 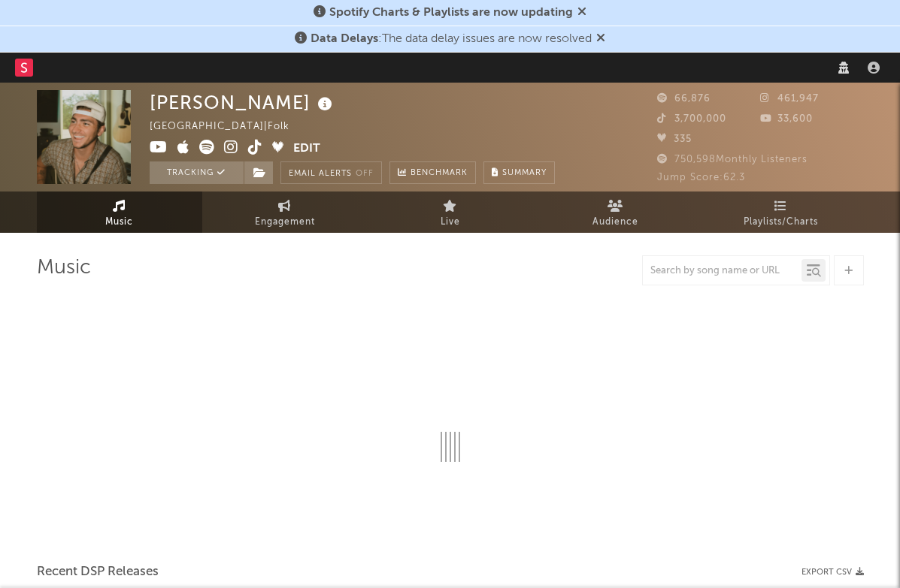 I want to click on span: Recent DSP Releases, so click(x=97, y=572).